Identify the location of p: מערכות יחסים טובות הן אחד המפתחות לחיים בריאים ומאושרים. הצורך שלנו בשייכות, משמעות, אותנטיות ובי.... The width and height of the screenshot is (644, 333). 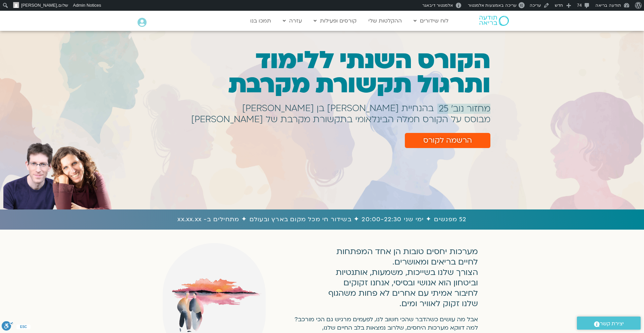
(400, 278).